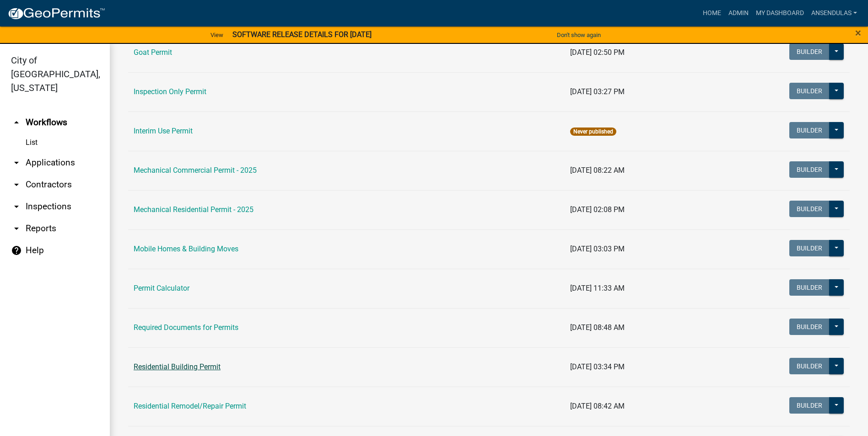 Image resolution: width=868 pixels, height=436 pixels. Describe the element at coordinates (739, 13) in the screenshot. I see `a: Admin` at that location.